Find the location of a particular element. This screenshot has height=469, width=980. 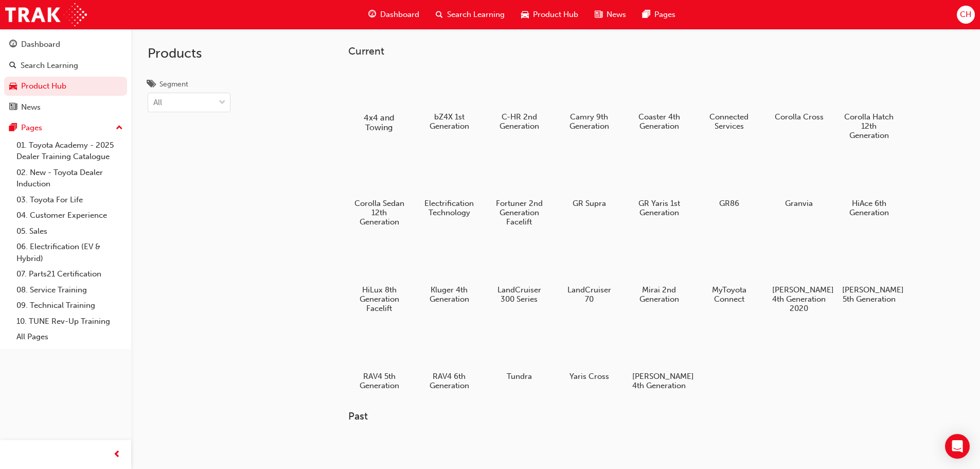

a: Search Learning is located at coordinates (65, 65).